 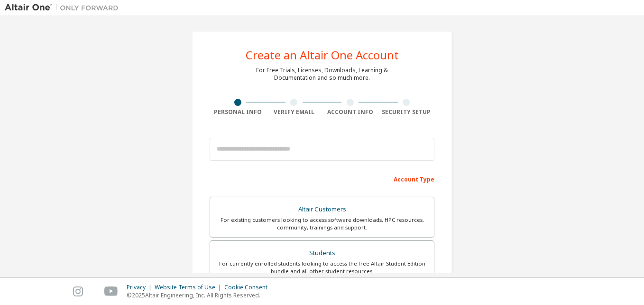 I want to click on div: Students, so click(x=322, y=253).